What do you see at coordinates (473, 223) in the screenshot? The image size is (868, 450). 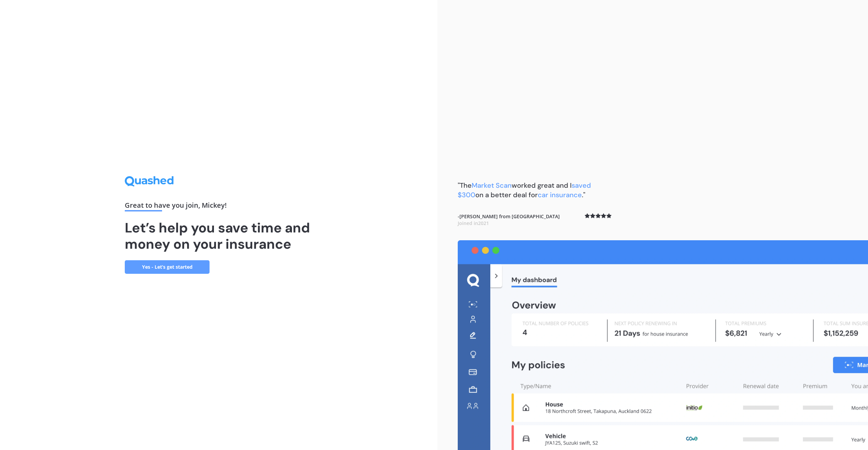 I see `span: Joined in 2021` at bounding box center [473, 223].